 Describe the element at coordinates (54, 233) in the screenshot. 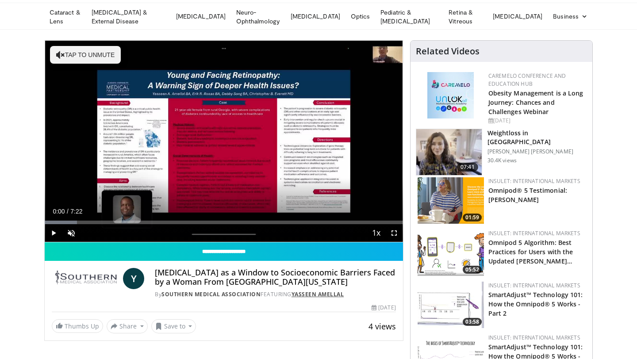

I see `button: Play` at that location.